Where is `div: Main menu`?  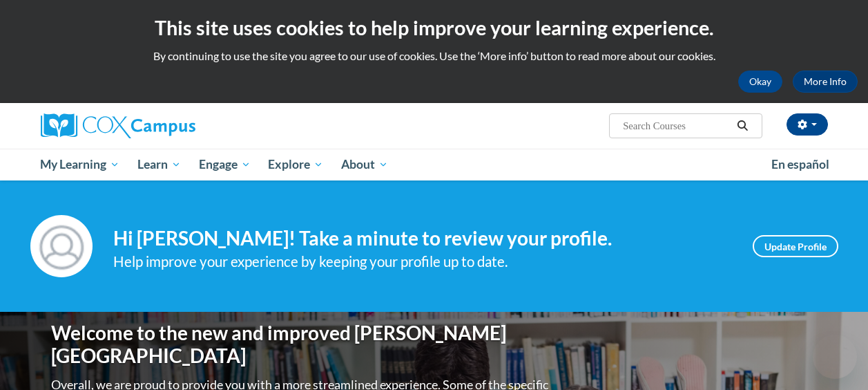
div: Main menu is located at coordinates (434, 164).